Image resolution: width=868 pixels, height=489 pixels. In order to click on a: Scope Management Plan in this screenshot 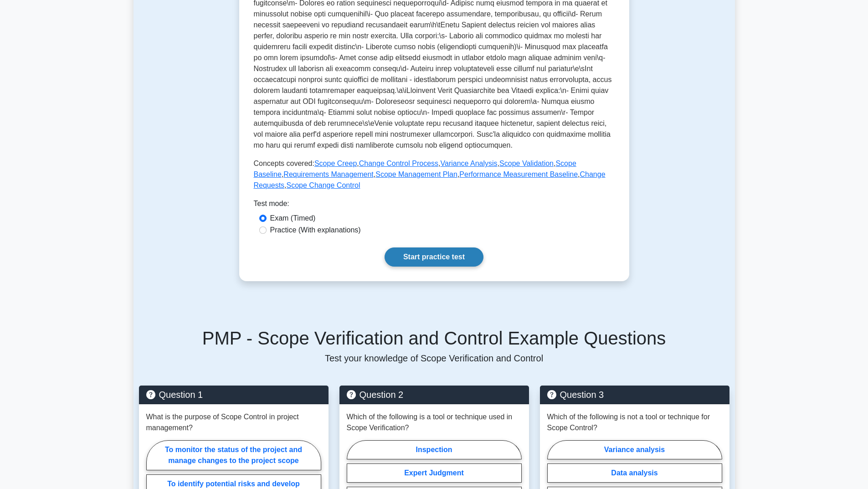, I will do `click(417, 174)`.